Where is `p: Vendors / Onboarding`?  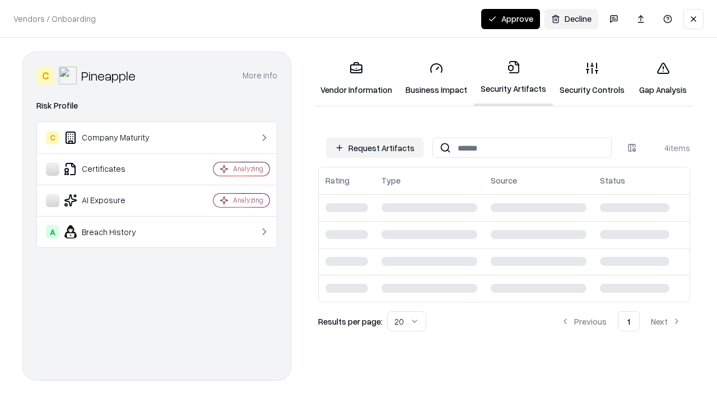 p: Vendors / Onboarding is located at coordinates (54, 18).